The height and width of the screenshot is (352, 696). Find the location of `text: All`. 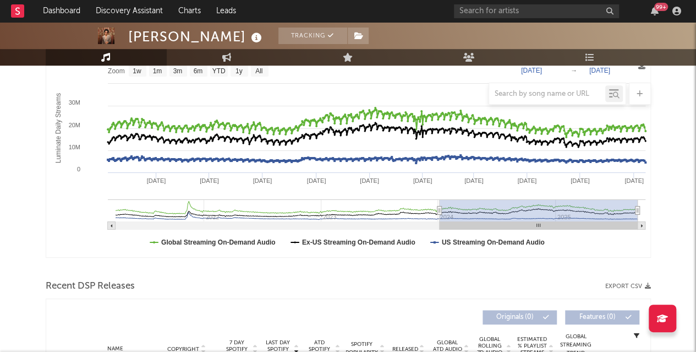

text: All is located at coordinates (259, 71).